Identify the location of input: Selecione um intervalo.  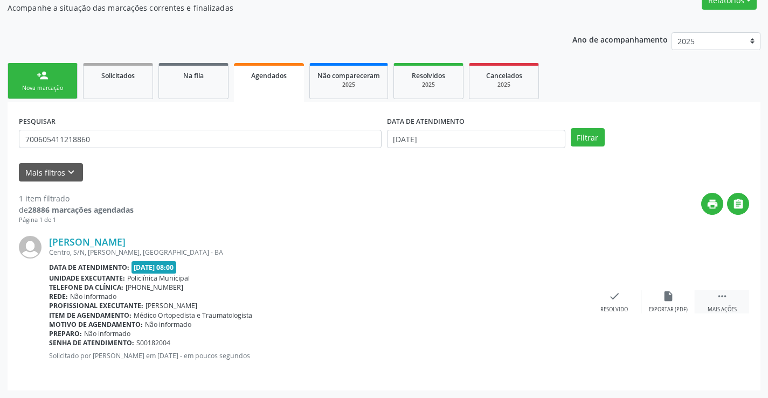
(476, 139).